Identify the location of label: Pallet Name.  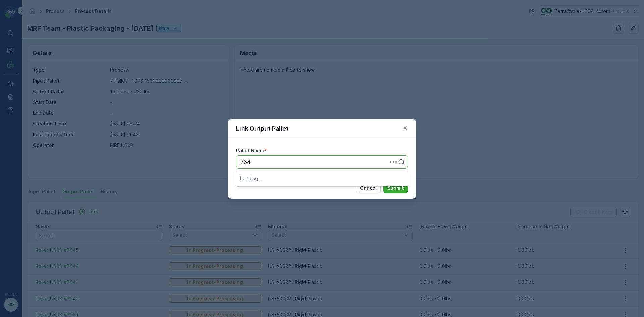
(250, 150).